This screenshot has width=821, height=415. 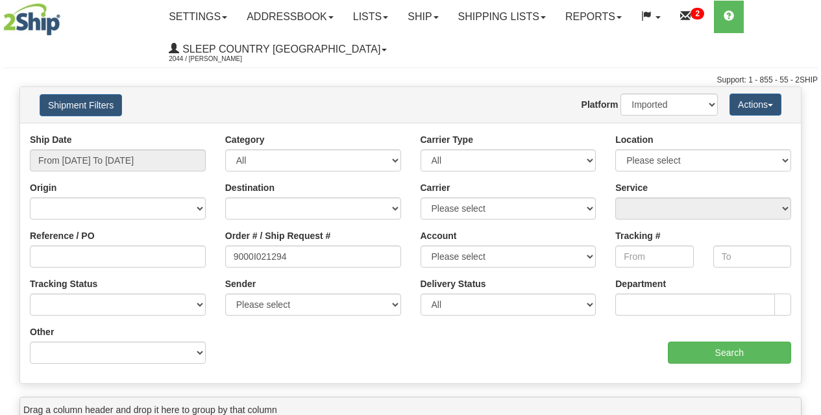 What do you see at coordinates (634, 140) in the screenshot?
I see `label: Location` at bounding box center [634, 140].